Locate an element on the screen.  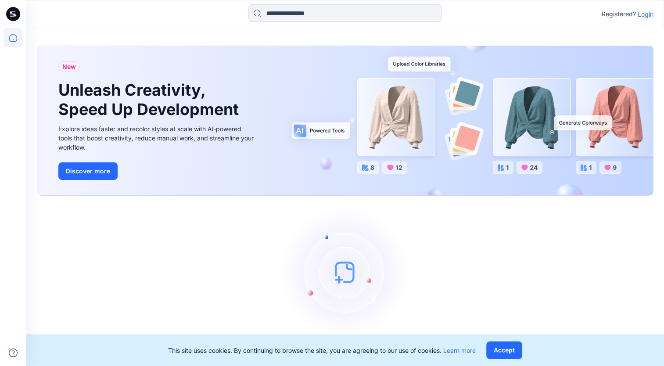
p: This site uses cookies. By continuing to browse the site, you are agreeing to our use of cookies. is located at coordinates (322, 350).